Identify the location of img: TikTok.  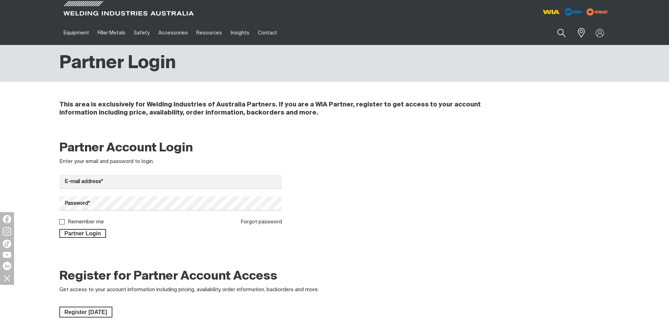
(7, 244).